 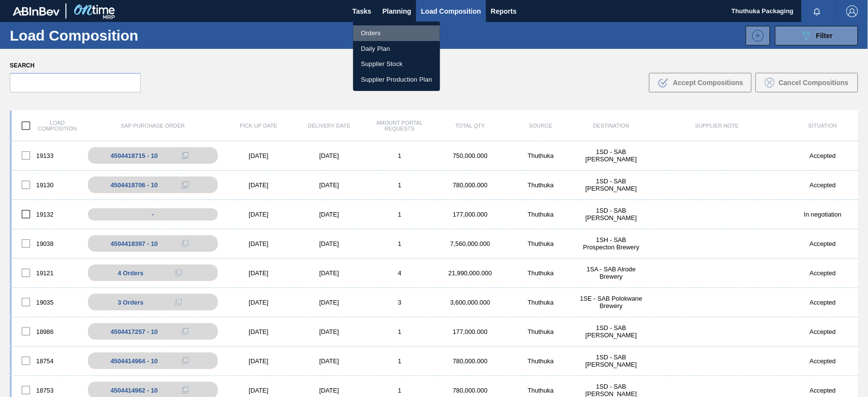 What do you see at coordinates (397, 49) in the screenshot?
I see `li: Daily Plan` at bounding box center [397, 49].